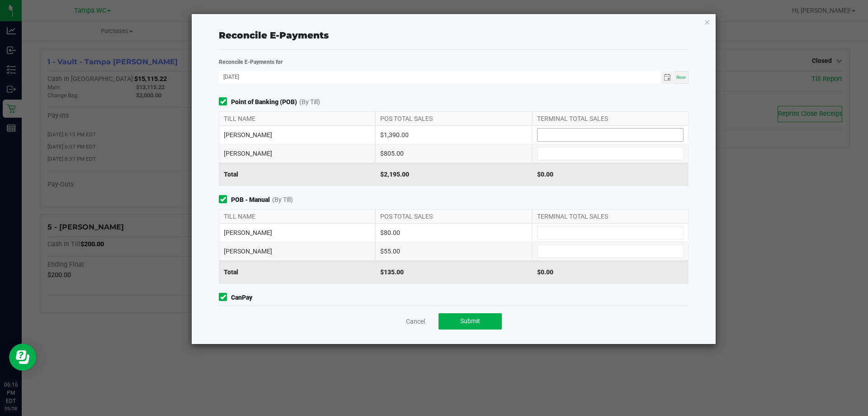 The height and width of the screenshot is (416, 868). Describe the element at coordinates (453, 251) in the screenshot. I see `div: $55.00` at that location.